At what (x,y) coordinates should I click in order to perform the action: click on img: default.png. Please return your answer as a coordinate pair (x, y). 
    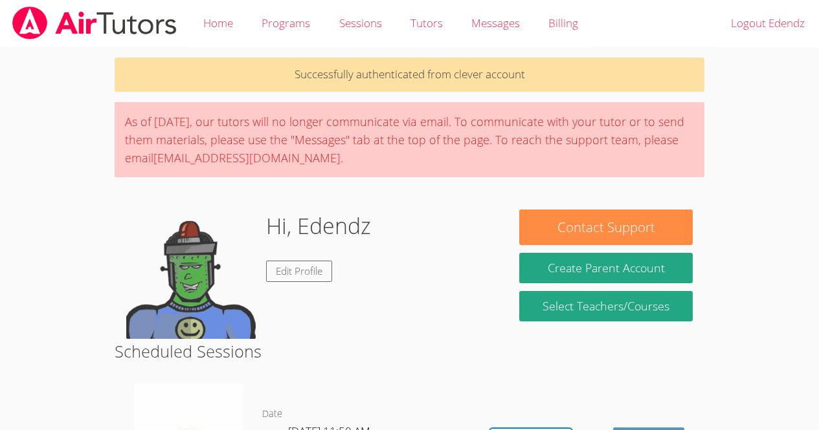
    Looking at the image, I should click on (191, 274).